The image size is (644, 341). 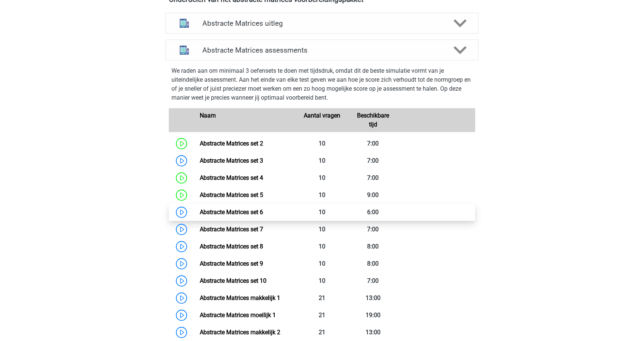 What do you see at coordinates (240, 298) in the screenshot?
I see `a: Abstracte Matrices makkelijk 1` at bounding box center [240, 298].